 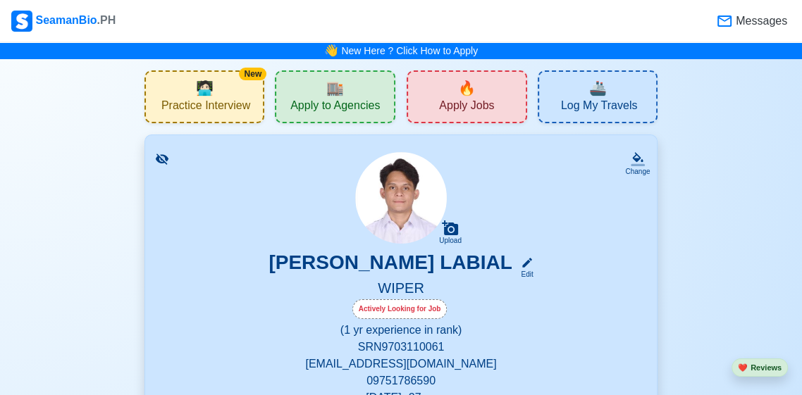 I want to click on img: Logo, so click(x=22, y=21).